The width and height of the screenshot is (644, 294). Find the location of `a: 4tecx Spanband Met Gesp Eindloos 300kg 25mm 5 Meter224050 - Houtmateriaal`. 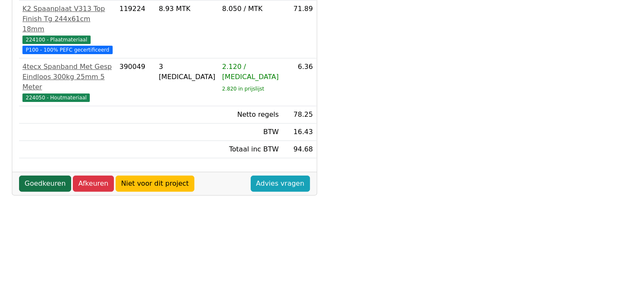

a: 4tecx Spanband Met Gesp Eindloos 300kg 25mm 5 Meter224050 - Houtmateriaal is located at coordinates (67, 82).